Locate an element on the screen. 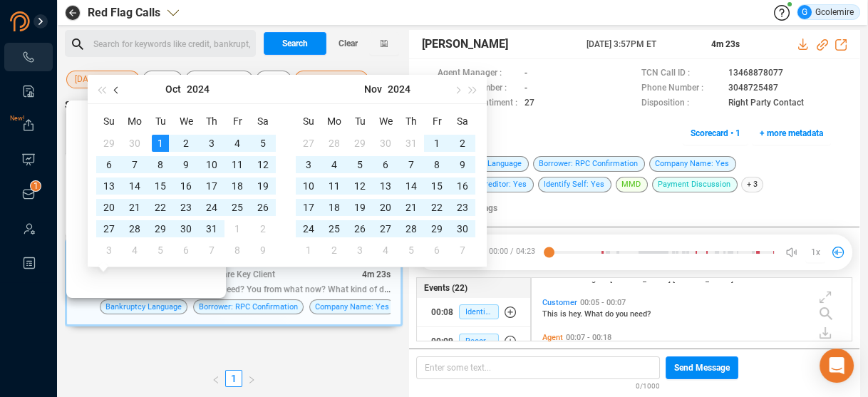 The image size is (868, 397). div: 31 is located at coordinates (212, 229).